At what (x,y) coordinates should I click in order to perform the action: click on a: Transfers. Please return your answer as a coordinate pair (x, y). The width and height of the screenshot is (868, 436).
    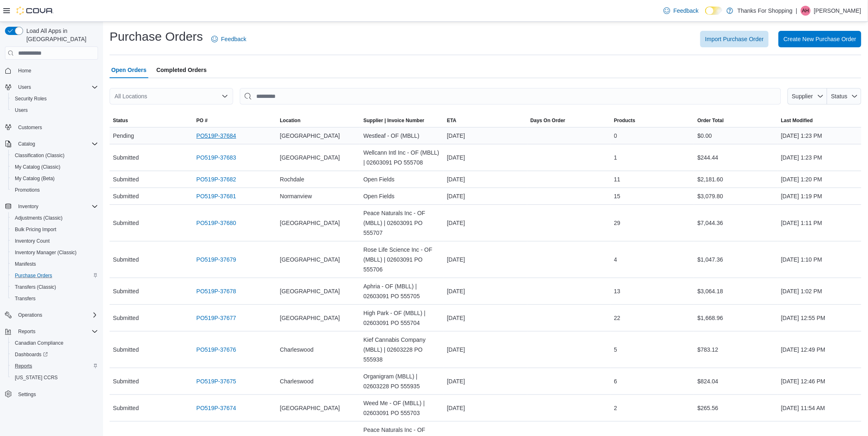
    Looking at the image, I should click on (25, 298).